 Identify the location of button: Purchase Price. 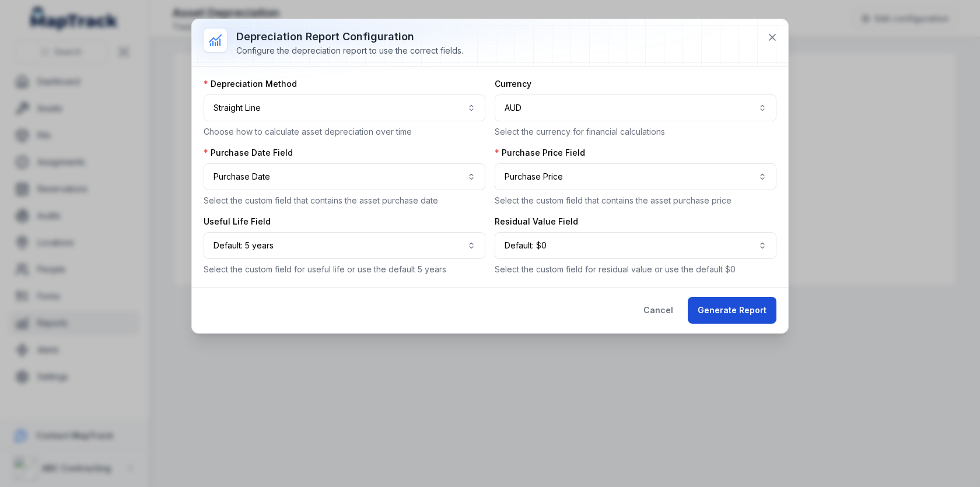
(635, 177).